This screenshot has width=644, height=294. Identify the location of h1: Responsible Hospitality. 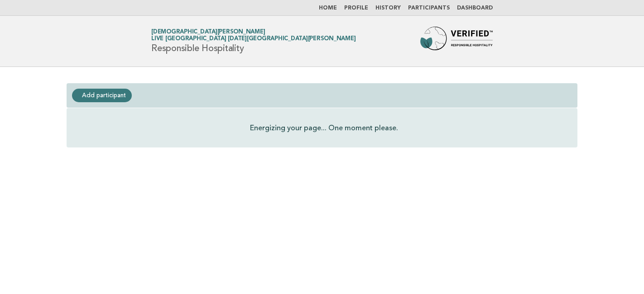
(253, 41).